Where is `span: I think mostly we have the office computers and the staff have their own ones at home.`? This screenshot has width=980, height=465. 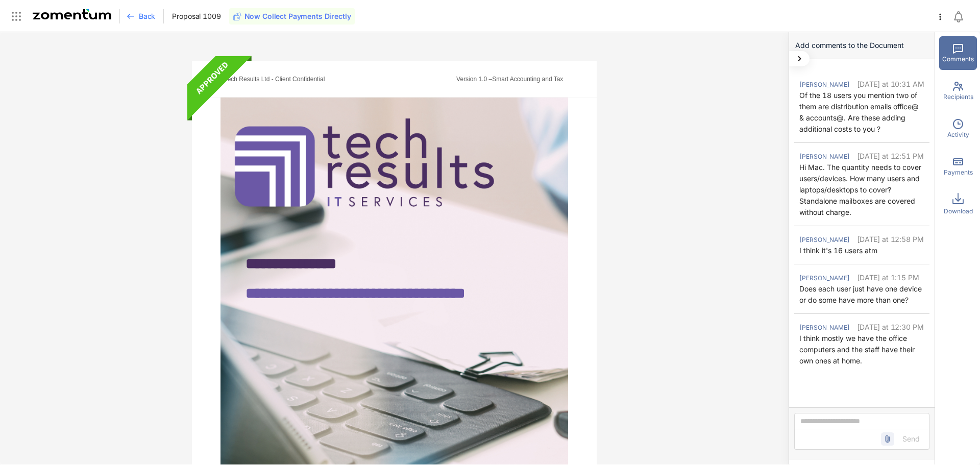 span: I think mostly we have the office computers and the staff have their own ones at home. is located at coordinates (857, 349).